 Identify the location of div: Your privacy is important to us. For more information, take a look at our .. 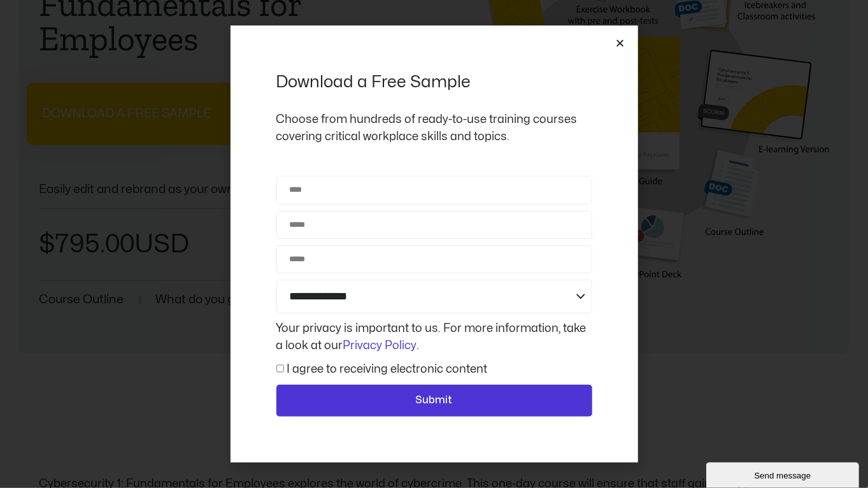
(434, 337).